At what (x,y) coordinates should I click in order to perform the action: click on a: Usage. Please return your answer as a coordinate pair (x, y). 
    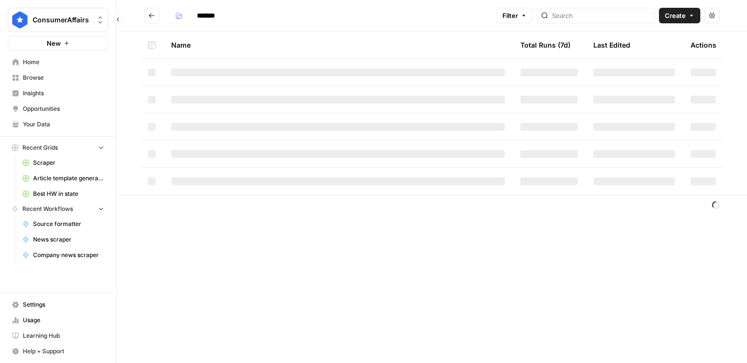
    Looking at the image, I should click on (58, 320).